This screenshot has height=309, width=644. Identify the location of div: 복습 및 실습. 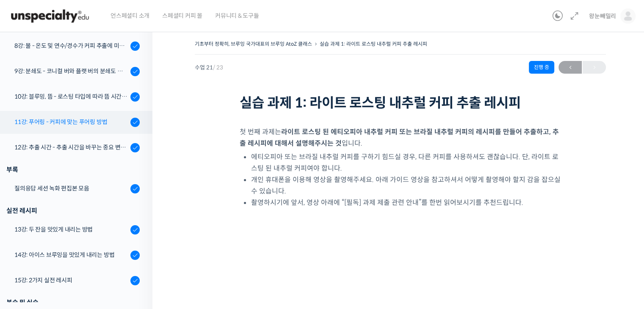
(73, 303).